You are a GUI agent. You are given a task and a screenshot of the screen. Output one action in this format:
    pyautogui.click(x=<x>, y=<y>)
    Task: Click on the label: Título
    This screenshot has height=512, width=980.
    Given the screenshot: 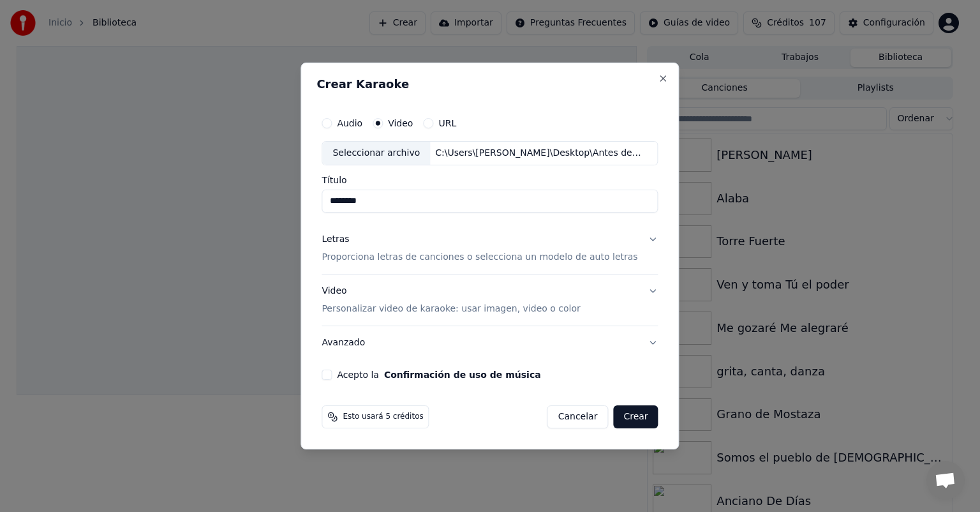 What is the action you would take?
    pyautogui.click(x=489, y=180)
    